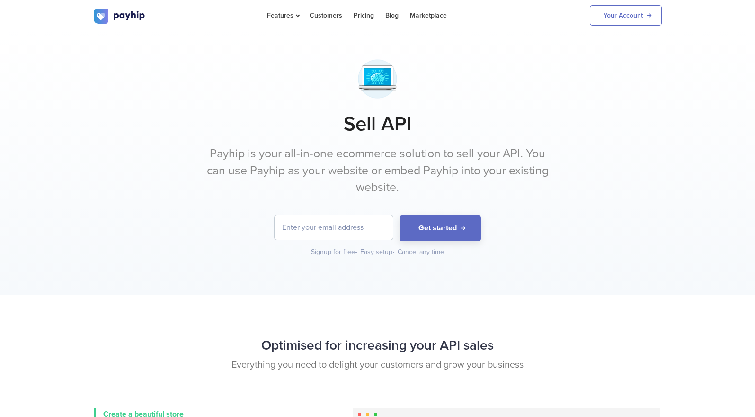 This screenshot has height=417, width=755. Describe the element at coordinates (335, 252) in the screenshot. I see `div: Signup for free` at that location.